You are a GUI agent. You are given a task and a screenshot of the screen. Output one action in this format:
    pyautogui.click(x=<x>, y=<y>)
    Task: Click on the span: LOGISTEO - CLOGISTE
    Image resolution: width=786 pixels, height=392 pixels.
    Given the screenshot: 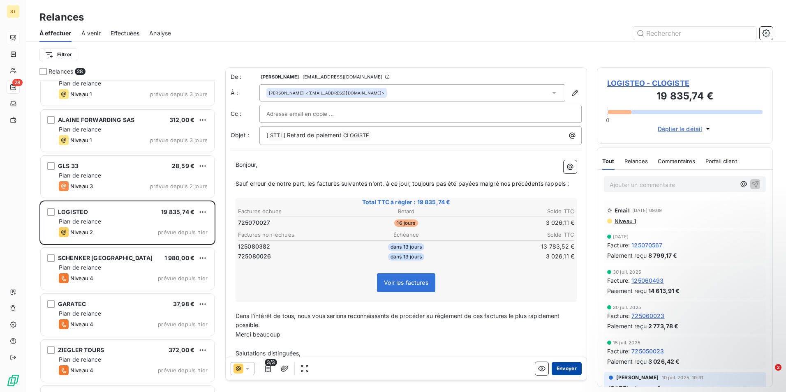 What is the action you would take?
    pyautogui.click(x=685, y=83)
    